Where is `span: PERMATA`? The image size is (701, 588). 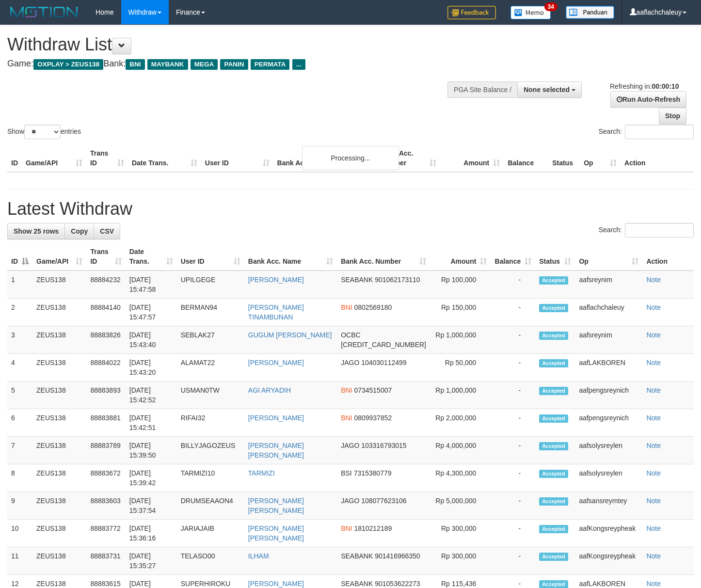
span: PERMATA is located at coordinates (270, 65).